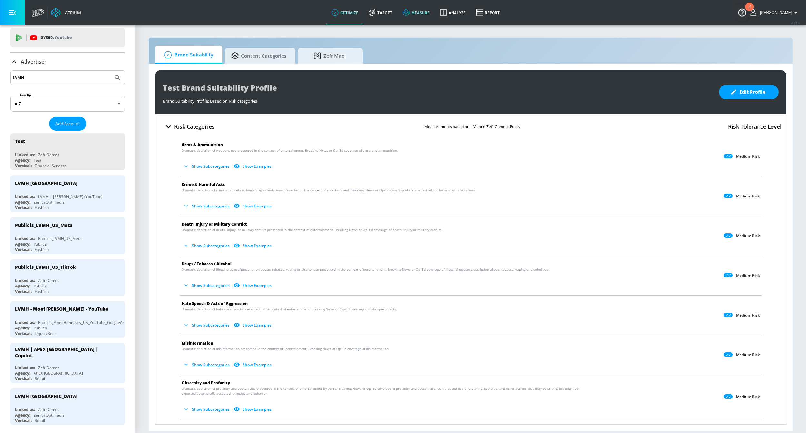  I want to click on a: measure, so click(416, 13).